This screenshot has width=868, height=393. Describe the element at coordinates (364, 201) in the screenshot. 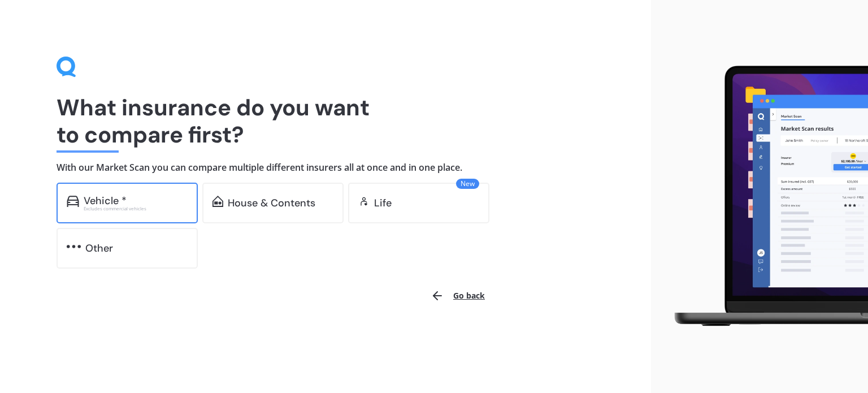

I see `img: life.f720d6a2d7cdcd3ad642.svg` at that location.